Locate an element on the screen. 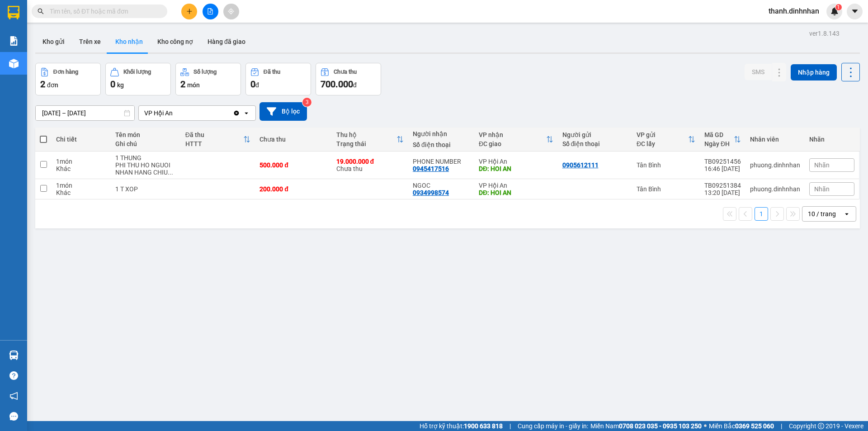  strong: 0369 525 060 is located at coordinates (754, 426).